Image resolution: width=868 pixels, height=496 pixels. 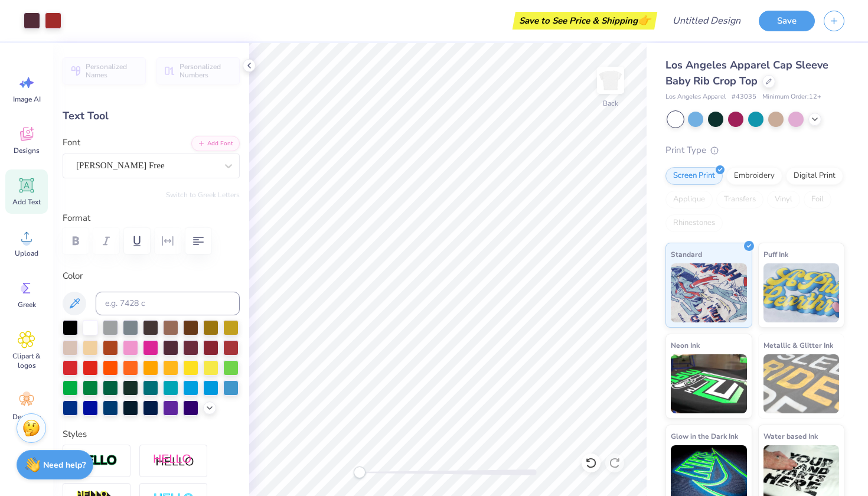 What do you see at coordinates (71, 142) in the screenshot?
I see `label: Font` at bounding box center [71, 142].